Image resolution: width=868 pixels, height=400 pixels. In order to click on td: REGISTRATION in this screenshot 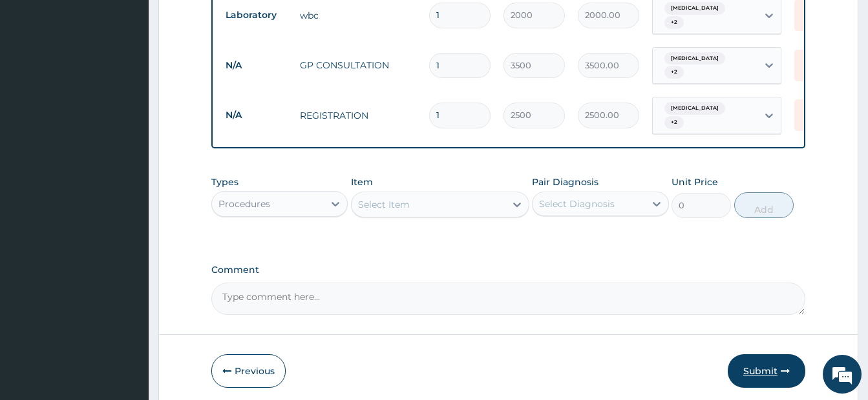, I will do `click(358, 116)`.